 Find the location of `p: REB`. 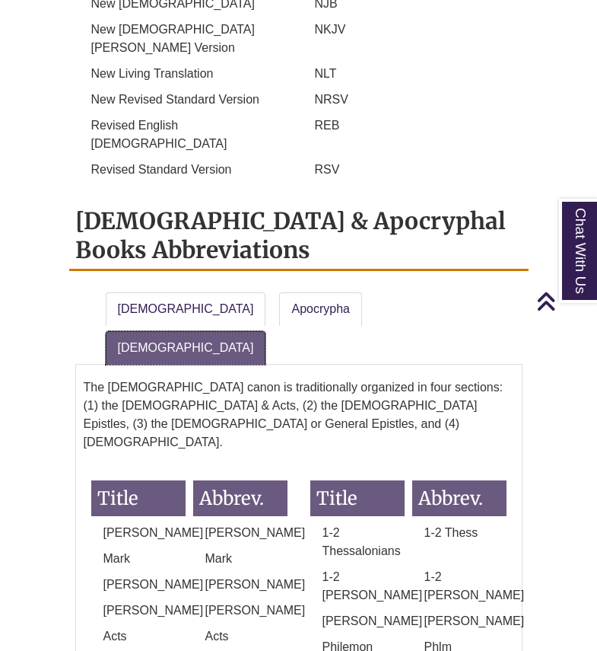

p: REB is located at coordinates (411, 126).